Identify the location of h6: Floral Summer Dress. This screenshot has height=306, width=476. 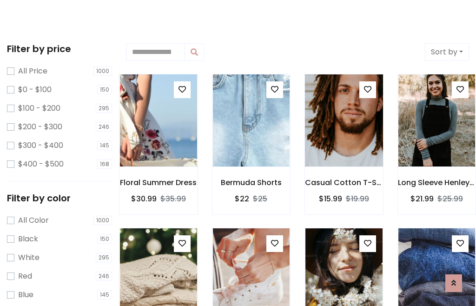
(159, 182).